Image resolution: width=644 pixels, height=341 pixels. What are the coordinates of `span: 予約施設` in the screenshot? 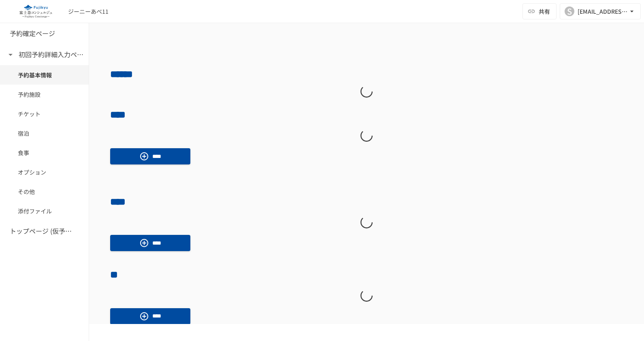 It's located at (44, 94).